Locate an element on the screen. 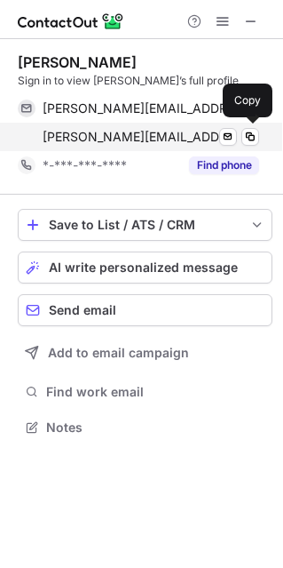  button: Reveal Button is located at coordinates (224, 165).